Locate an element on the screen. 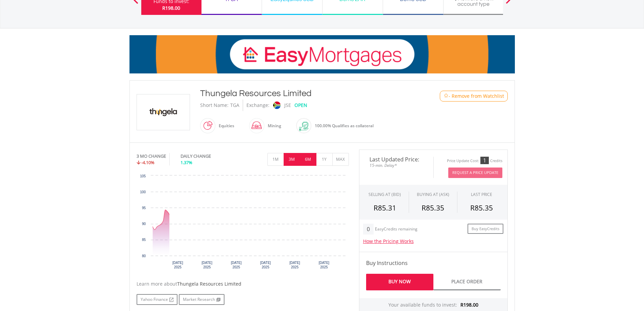 Image resolution: width=644 pixels, height=311 pixels. a: Place Order is located at coordinates (467, 282).